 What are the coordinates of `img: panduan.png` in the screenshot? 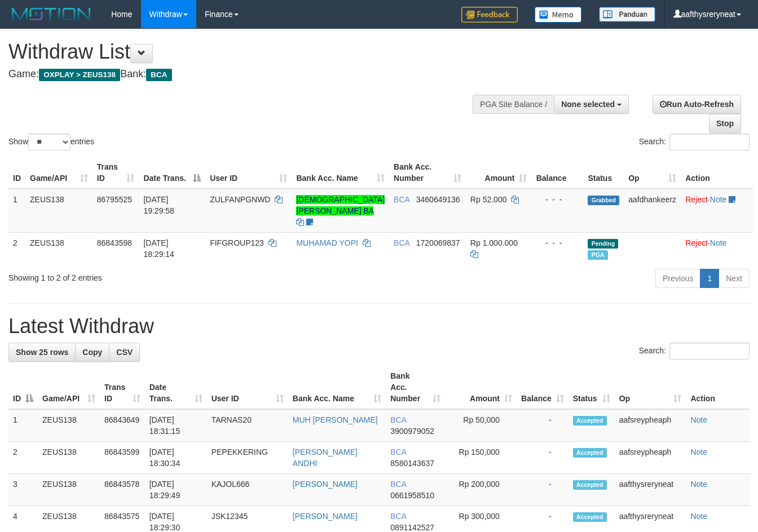 It's located at (627, 14).